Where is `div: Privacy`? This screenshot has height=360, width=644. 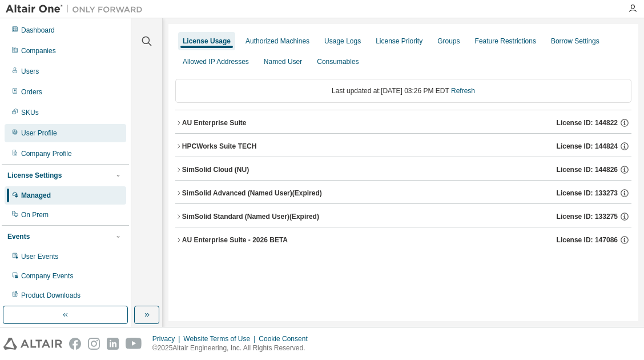 div: Privacy is located at coordinates (168, 339).